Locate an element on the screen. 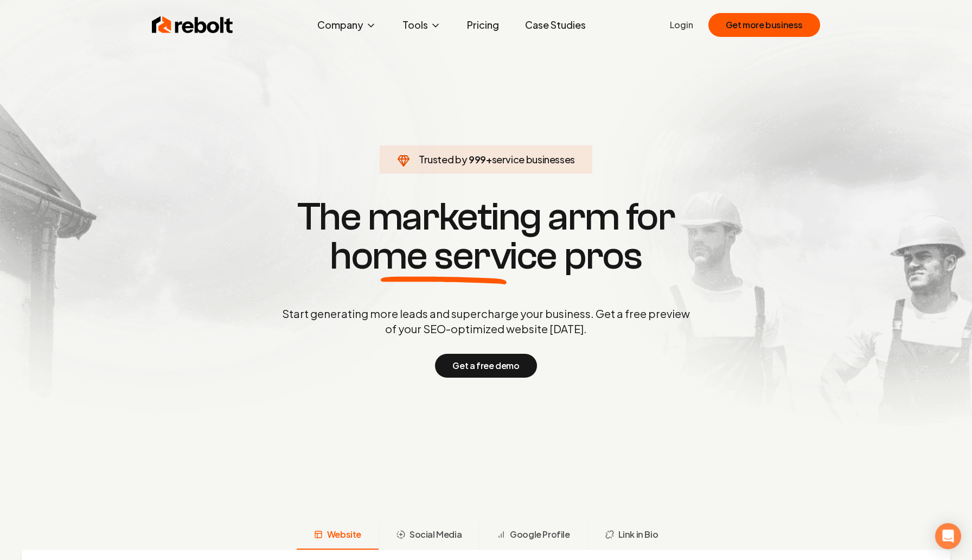 The height and width of the screenshot is (560, 972). span: Social Media is located at coordinates (436, 534).